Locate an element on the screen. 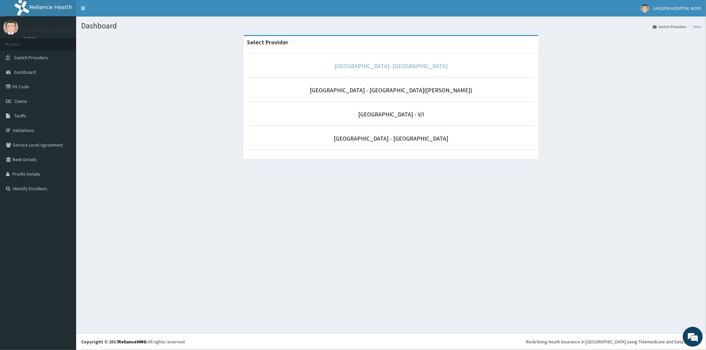 The image size is (706, 350). strong: Copyright © 2017 . is located at coordinates (114, 342).